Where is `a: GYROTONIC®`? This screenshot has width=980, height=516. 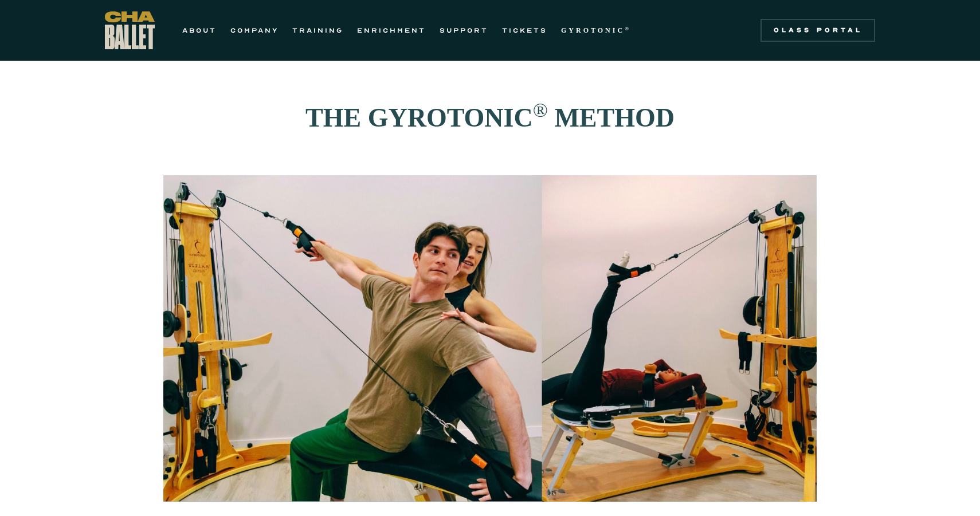 a: GYROTONIC® is located at coordinates (596, 30).